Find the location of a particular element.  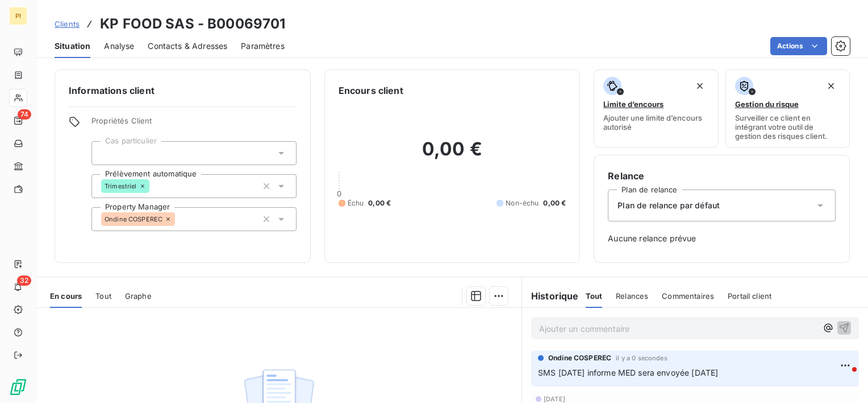

span: Contacts & Adresses is located at coordinates (188, 46).